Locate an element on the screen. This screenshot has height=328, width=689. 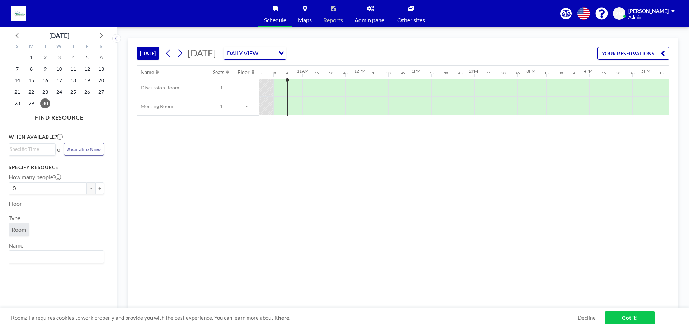
span: Sunday, September 21, 2025 is located at coordinates (17, 92).